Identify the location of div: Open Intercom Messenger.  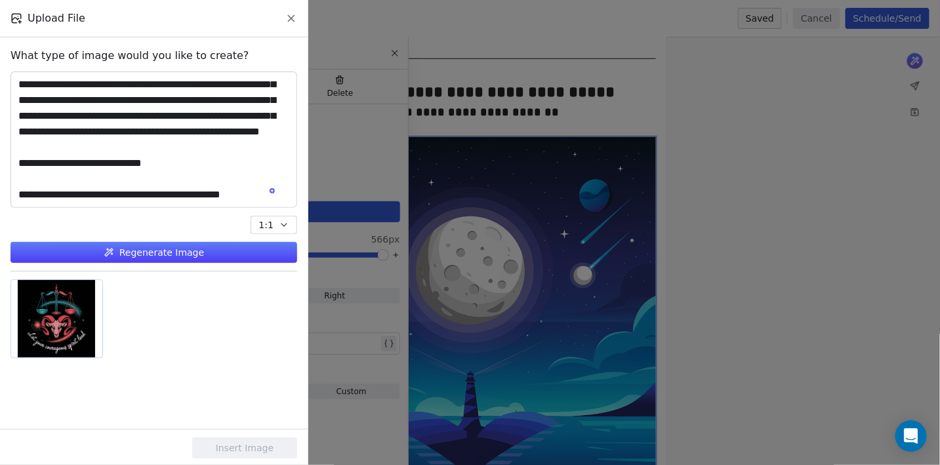
(911, 436).